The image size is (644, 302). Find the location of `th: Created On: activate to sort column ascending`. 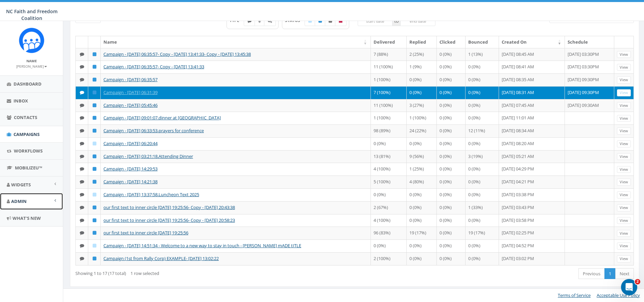

th: Created On: activate to sort column ascending is located at coordinates (532, 42).